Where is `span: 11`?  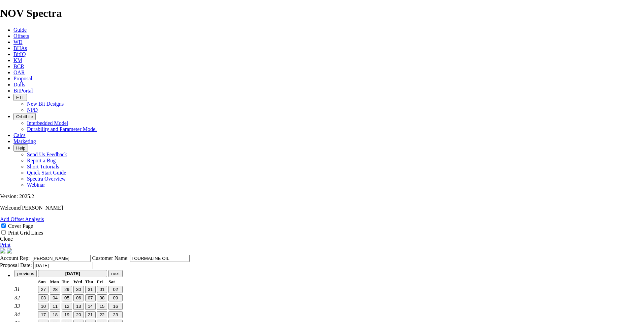 span: 11 is located at coordinates (55, 306).